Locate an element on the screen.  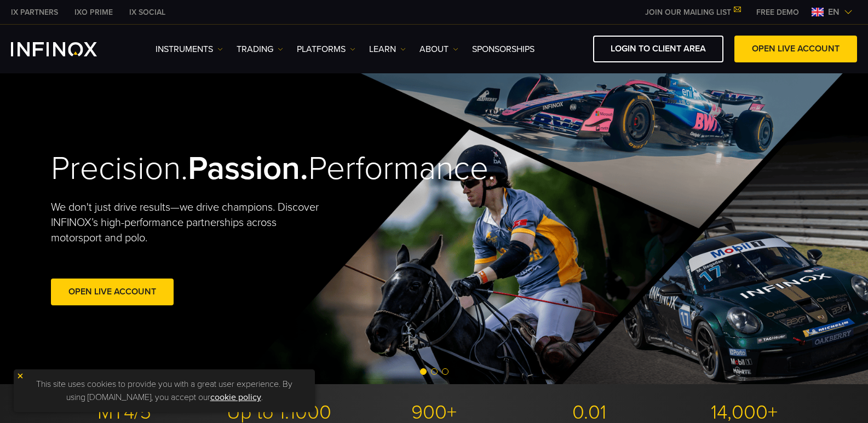
strong: Passion. is located at coordinates (248, 168).